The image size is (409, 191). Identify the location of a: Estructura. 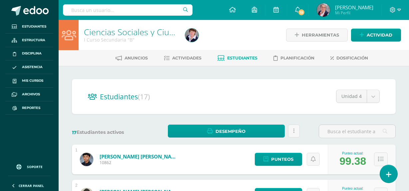
(29, 40).